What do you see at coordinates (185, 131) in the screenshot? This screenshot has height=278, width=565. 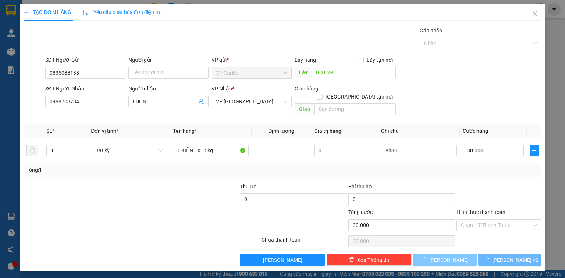 I see `span: Tên hàng` at bounding box center [185, 131].